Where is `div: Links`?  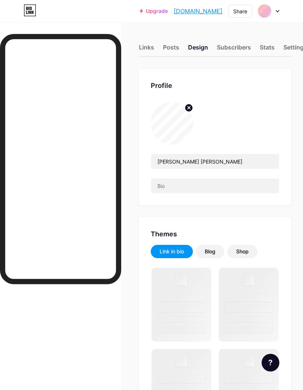 div: Links is located at coordinates (146, 49).